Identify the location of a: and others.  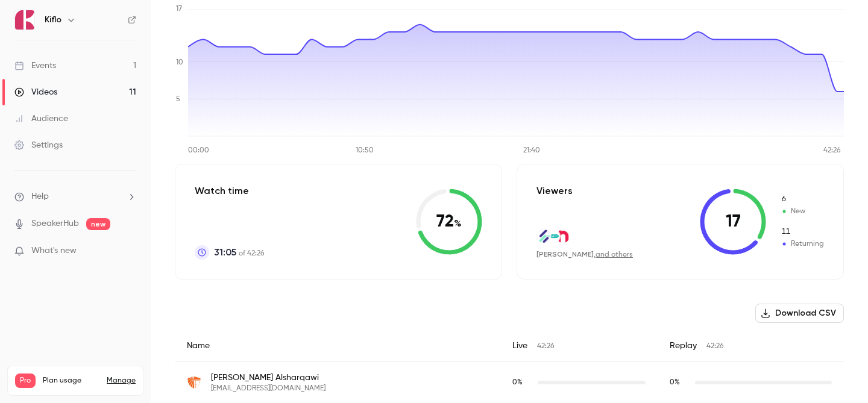
(614, 255).